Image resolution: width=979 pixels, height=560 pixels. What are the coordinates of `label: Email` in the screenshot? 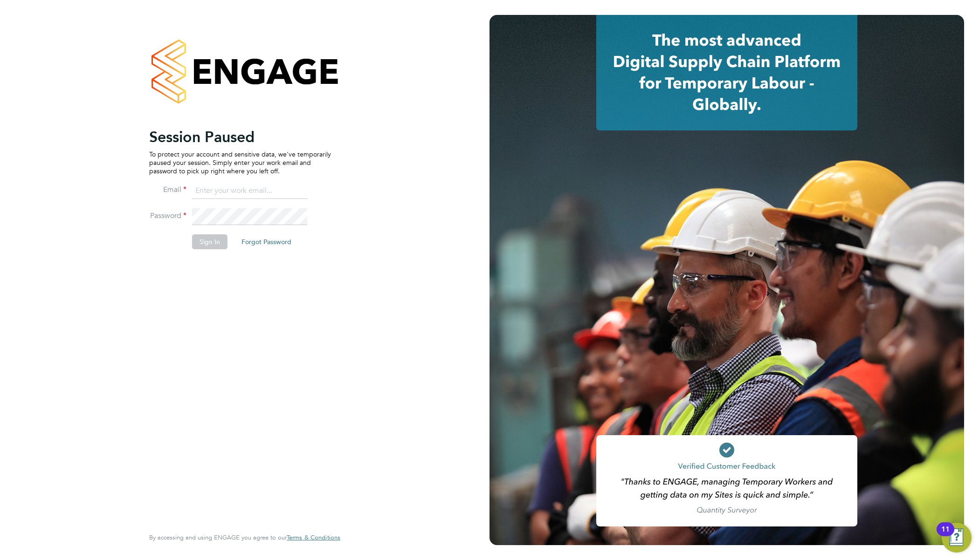 It's located at (168, 190).